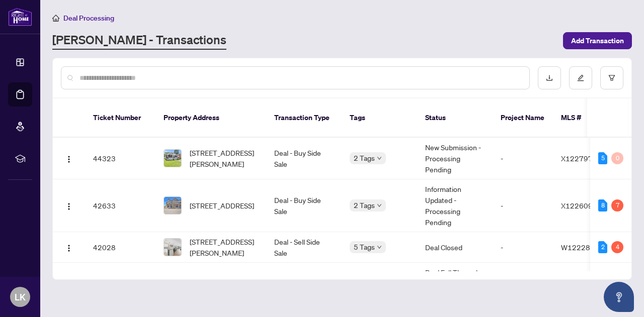  Describe the element at coordinates (120, 284) in the screenshot. I see `td: 40956` at that location.